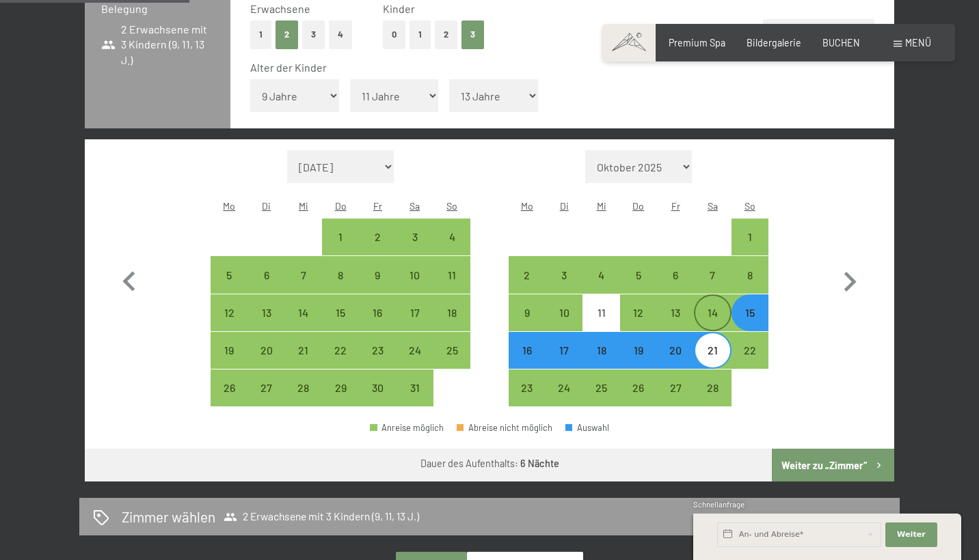 The height and width of the screenshot is (560, 979). What do you see at coordinates (415, 237) in the screenshot?
I see `div: Sat Jan 03 2026` at bounding box center [415, 237].